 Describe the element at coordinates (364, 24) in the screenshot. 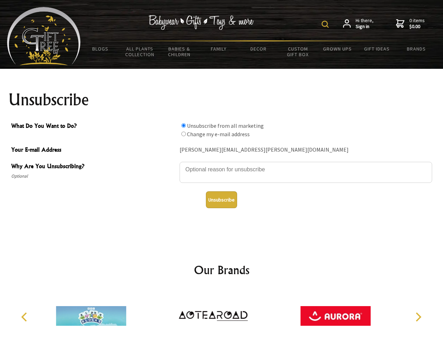

I see `span: Hi there,` at that location.